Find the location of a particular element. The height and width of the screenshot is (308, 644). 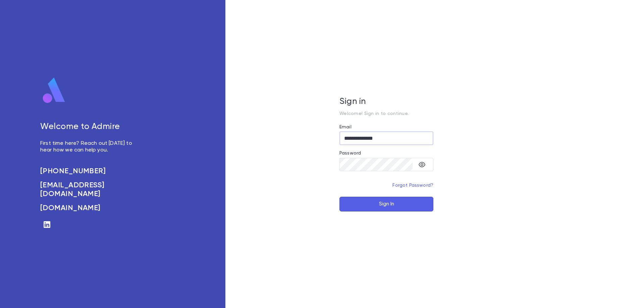

label: Password is located at coordinates (350, 153).